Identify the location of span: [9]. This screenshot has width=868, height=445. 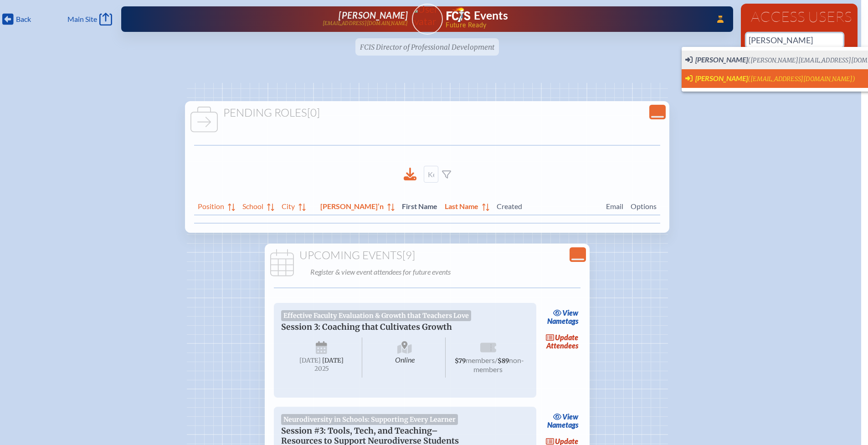
(408, 255).